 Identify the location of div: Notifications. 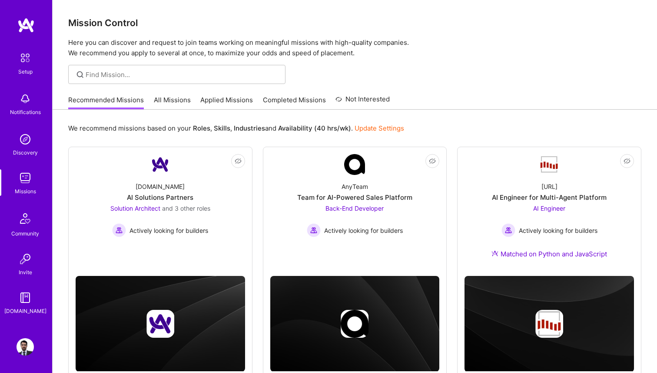
(25, 112).